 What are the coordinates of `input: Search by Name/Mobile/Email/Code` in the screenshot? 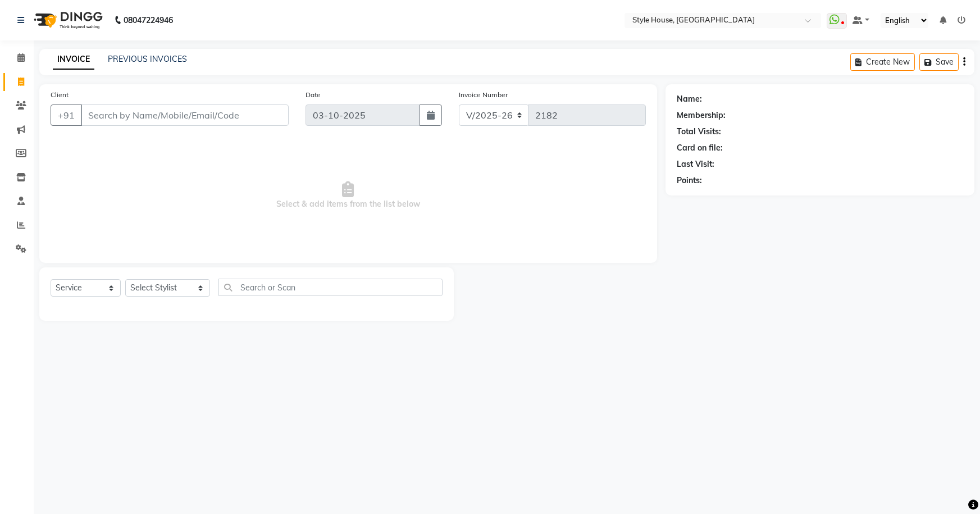 It's located at (185, 115).